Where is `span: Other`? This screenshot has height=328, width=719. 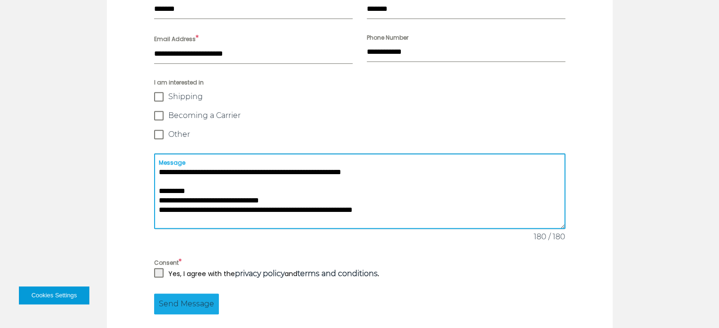
span: Other is located at coordinates (179, 135).